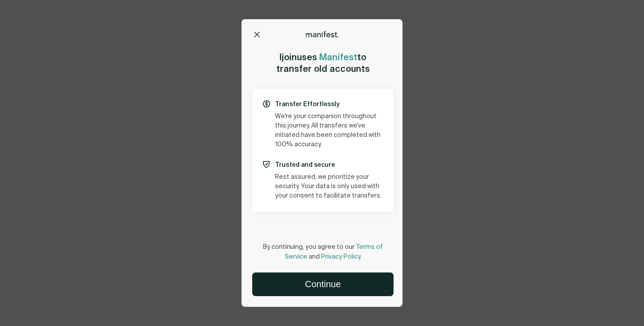  Describe the element at coordinates (322, 252) in the screenshot. I see `p: By continuing, you agree to our and .` at that location.